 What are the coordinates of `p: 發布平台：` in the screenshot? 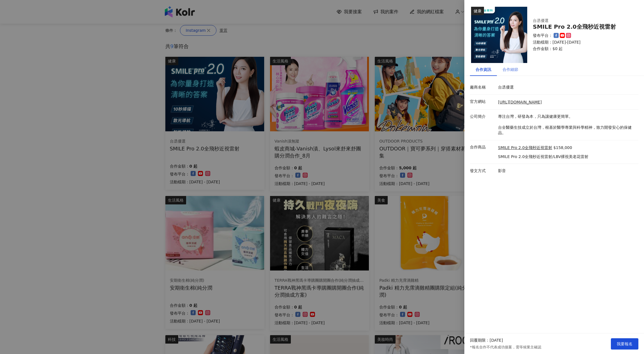 It's located at (543, 36).